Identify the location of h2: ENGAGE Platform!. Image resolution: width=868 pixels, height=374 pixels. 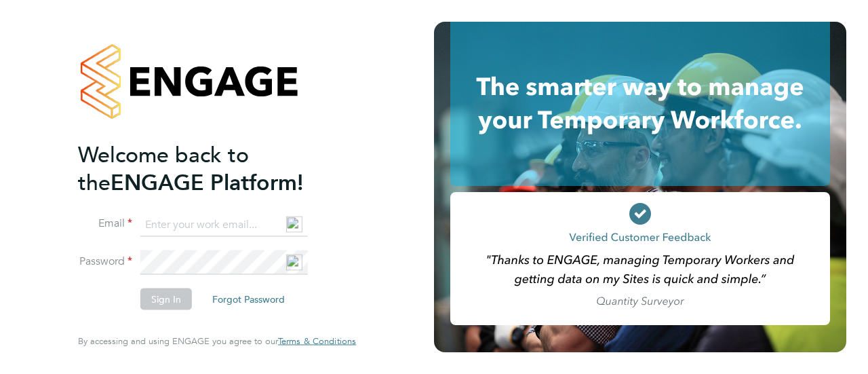
(211, 169).